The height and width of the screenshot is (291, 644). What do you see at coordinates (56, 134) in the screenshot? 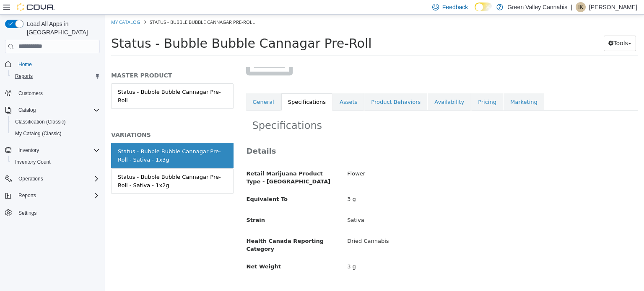
I see `button: My Catalog (Classic)` at bounding box center [56, 134].